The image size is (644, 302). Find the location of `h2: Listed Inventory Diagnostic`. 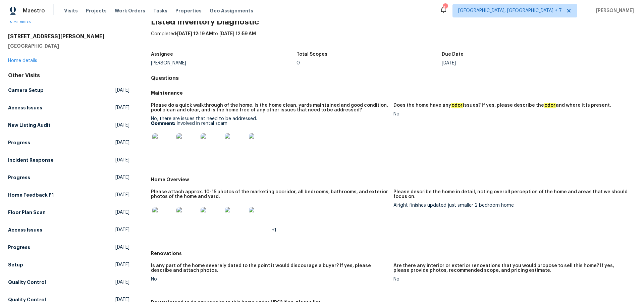

h2: Listed Inventory Diagnostic is located at coordinates (393, 22).